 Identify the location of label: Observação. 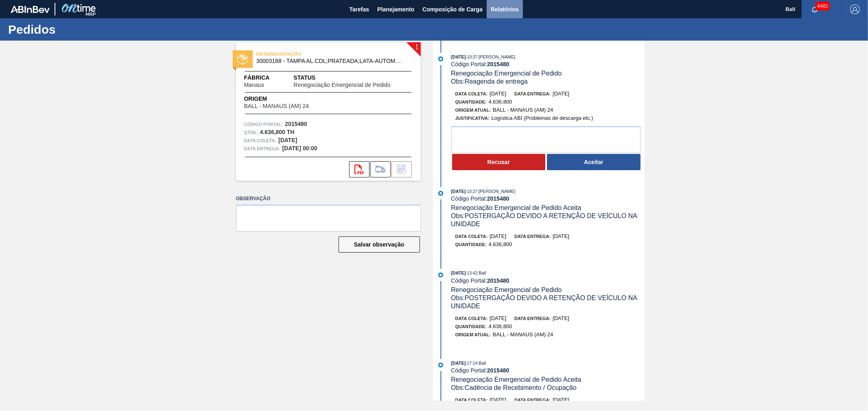
(328, 199).